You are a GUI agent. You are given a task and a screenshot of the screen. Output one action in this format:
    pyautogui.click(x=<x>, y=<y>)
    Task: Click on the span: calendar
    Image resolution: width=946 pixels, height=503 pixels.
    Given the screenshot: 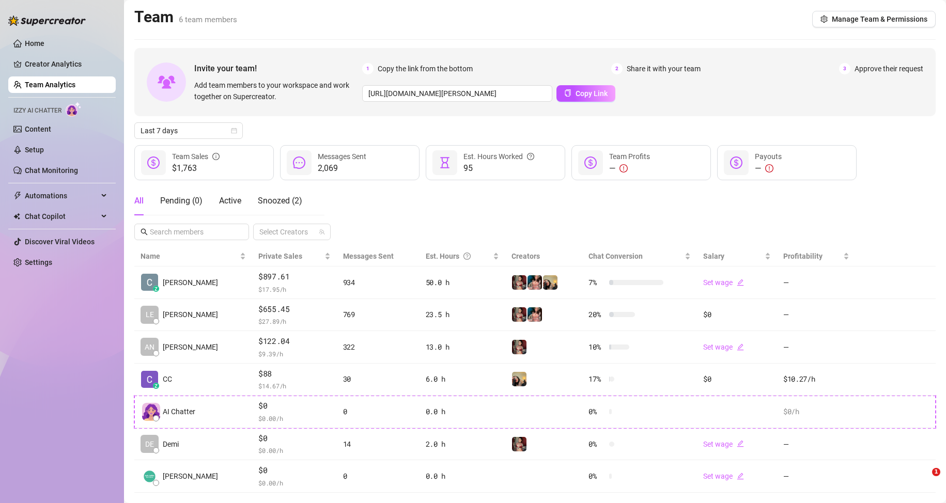 What is the action you would take?
    pyautogui.click(x=234, y=131)
    